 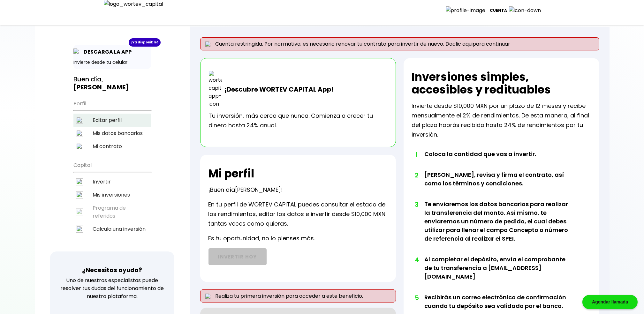 What do you see at coordinates (112, 270) in the screenshot?
I see `h3: ¿Necesitas ayuda?` at bounding box center [112, 270].